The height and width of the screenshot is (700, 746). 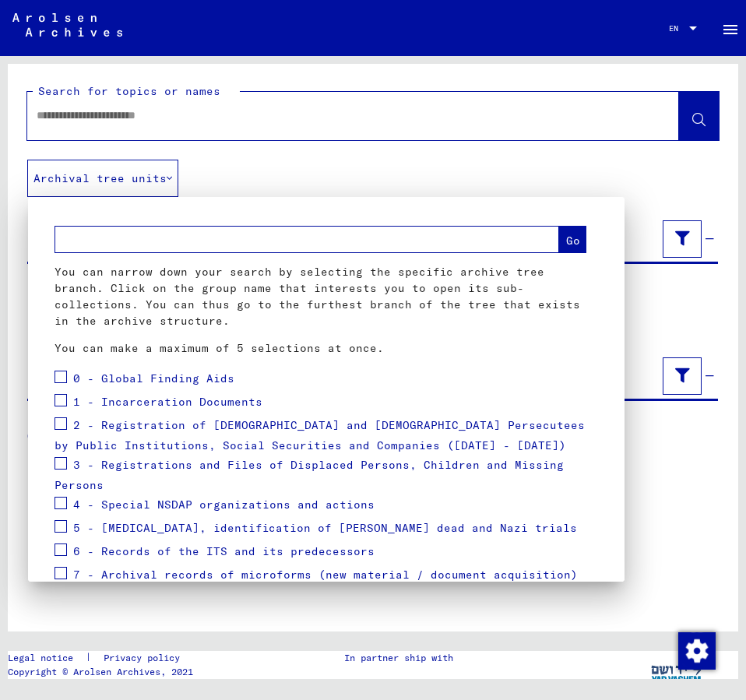 What do you see at coordinates (309, 475) in the screenshot?
I see `span: 3 - Registrations and Files of Displaced Persons, Children and Missing Persons` at bounding box center [309, 475].